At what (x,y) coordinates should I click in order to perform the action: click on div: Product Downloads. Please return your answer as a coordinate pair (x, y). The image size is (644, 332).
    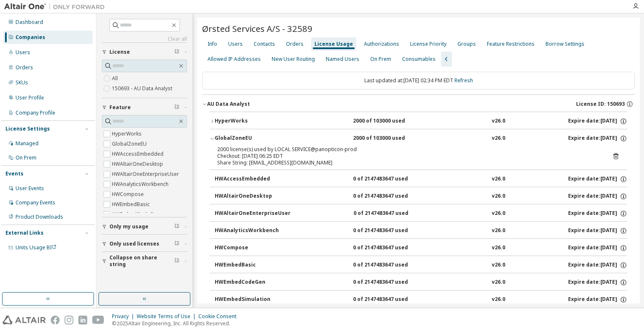
    Looking at the image, I should click on (39, 217).